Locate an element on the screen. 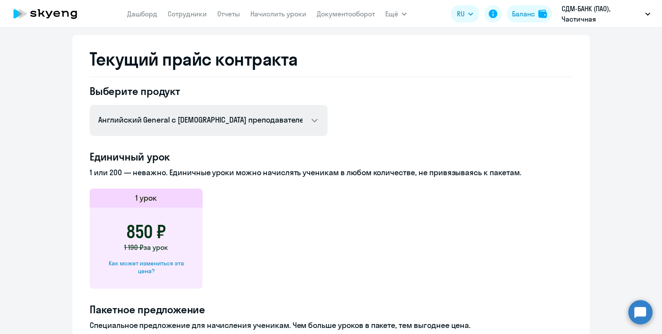 The image size is (662, 334). h5: 1 урок is located at coordinates (146, 198).